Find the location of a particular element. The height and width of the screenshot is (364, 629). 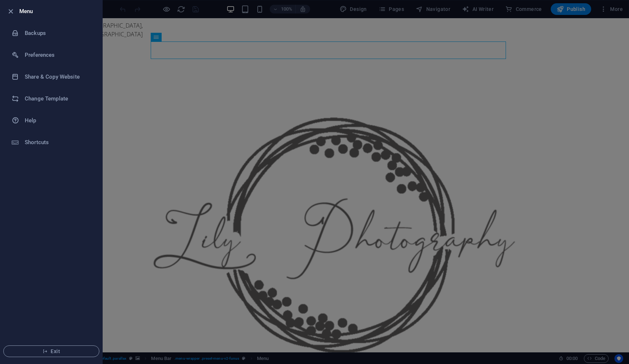

h6: Share & Copy Website is located at coordinates (58, 77).